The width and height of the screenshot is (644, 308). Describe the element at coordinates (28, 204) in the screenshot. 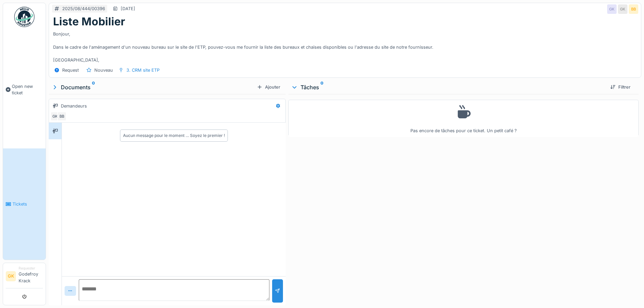

I see `span: Tickets` at that location.